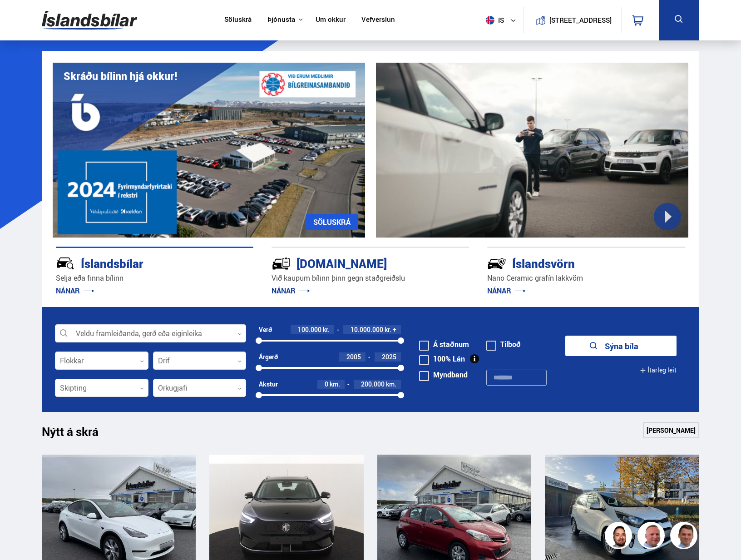  I want to click on img: svg+xml;base64,PHN2ZyB4bWxucz0iaHR0cDovL3d3dy53My5vcmcvMjAwMC9zdmciIHdpZHRoPSI1MTIiIGhlaWdodD0iNT..., so click(490, 20).